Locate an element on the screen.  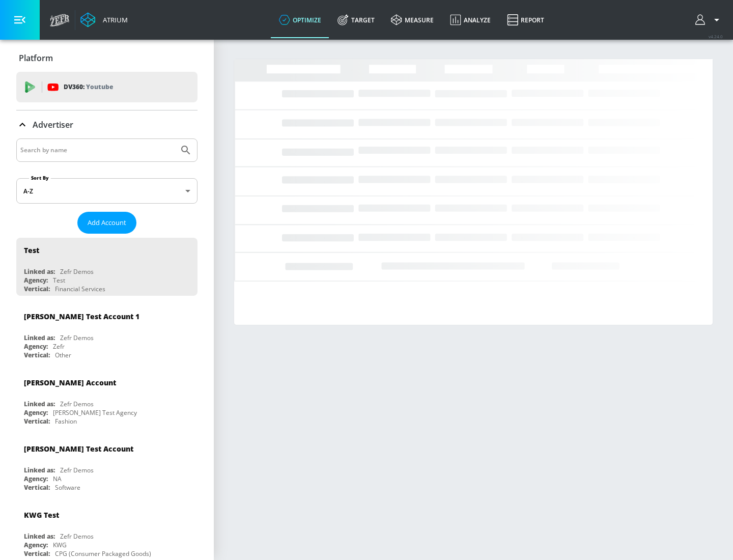
a: measure is located at coordinates (413, 20).